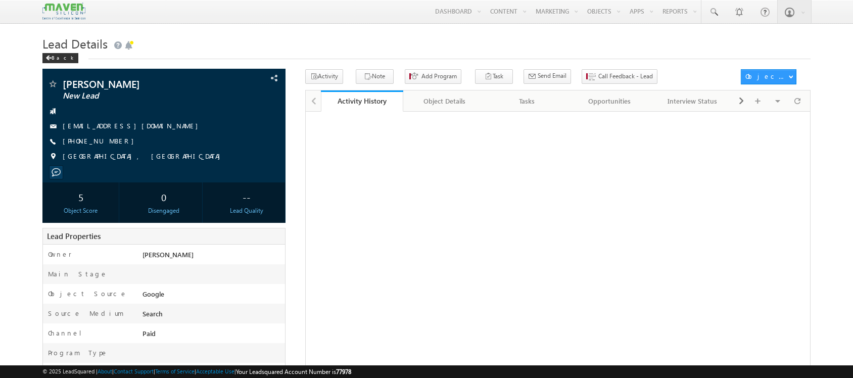 The height and width of the screenshot is (378, 853). What do you see at coordinates (626, 76) in the screenshot?
I see `span: Call Feedback - Lead` at bounding box center [626, 76].